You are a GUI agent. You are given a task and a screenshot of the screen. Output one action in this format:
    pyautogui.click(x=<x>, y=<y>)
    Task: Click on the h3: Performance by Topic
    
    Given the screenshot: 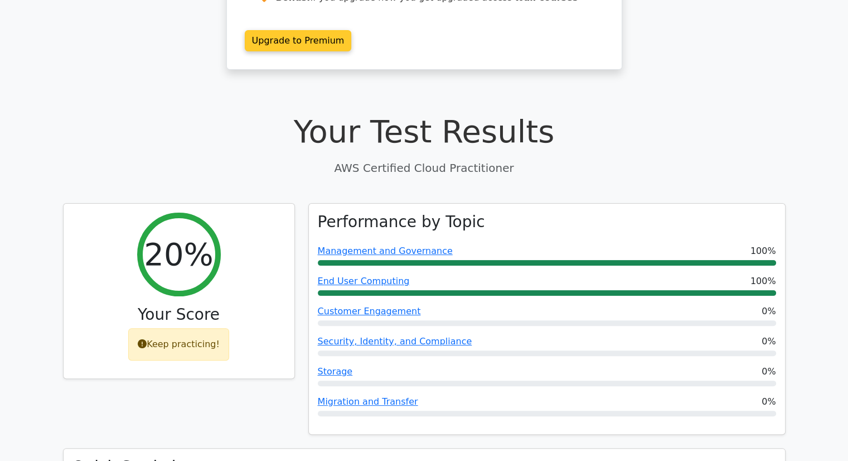 What is the action you would take?
    pyautogui.click(x=401, y=222)
    